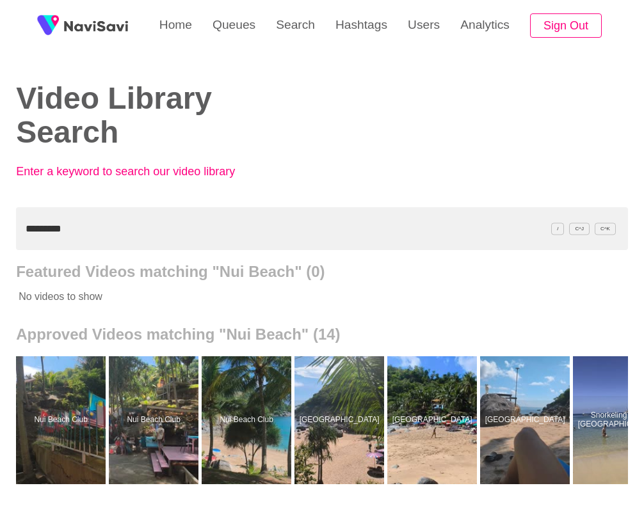 The image size is (644, 527). What do you see at coordinates (157, 171) in the screenshot?
I see `p: Enter a keyword to search our video library` at bounding box center [157, 171].